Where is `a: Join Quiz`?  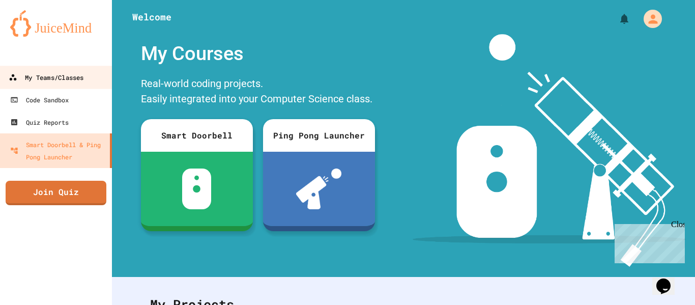 a: Join Quiz is located at coordinates (56, 193).